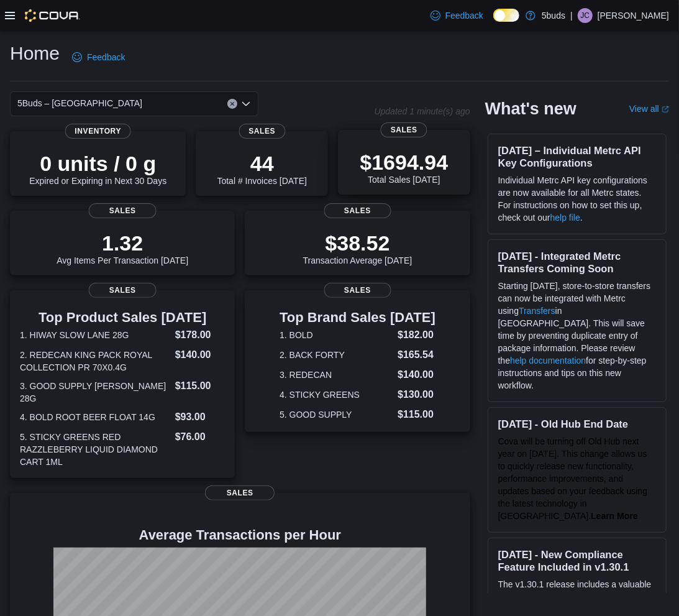 The height and width of the screenshot is (616, 679). What do you see at coordinates (569, 603) in the screenshot?
I see `strong: Prevent Sales with Purchase Limit Warning` at bounding box center [569, 603].